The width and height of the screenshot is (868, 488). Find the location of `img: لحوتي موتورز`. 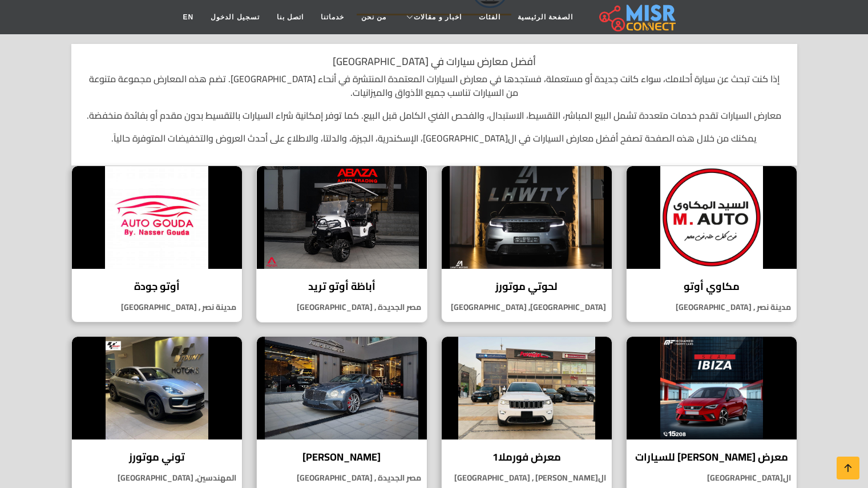

img: لحوتي موتورز is located at coordinates (526, 217).